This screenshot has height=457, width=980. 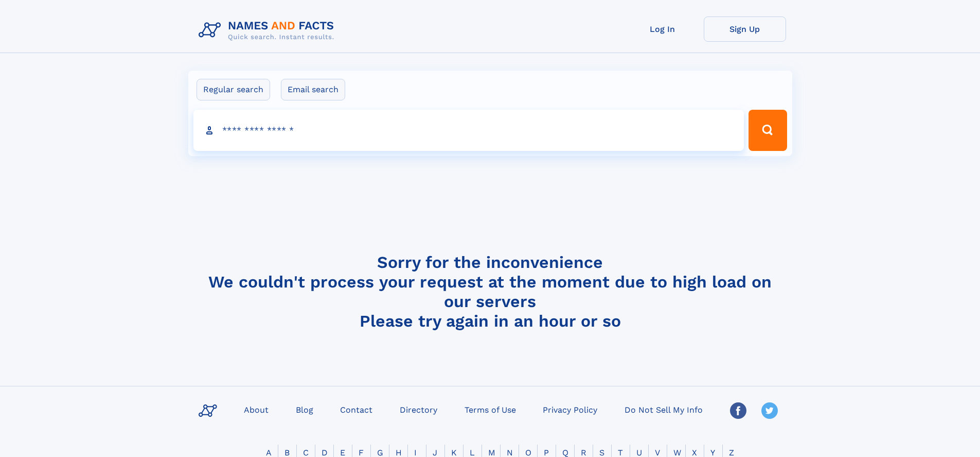 What do you see at coordinates (490, 409) in the screenshot?
I see `a: Terms of Use` at bounding box center [490, 409].